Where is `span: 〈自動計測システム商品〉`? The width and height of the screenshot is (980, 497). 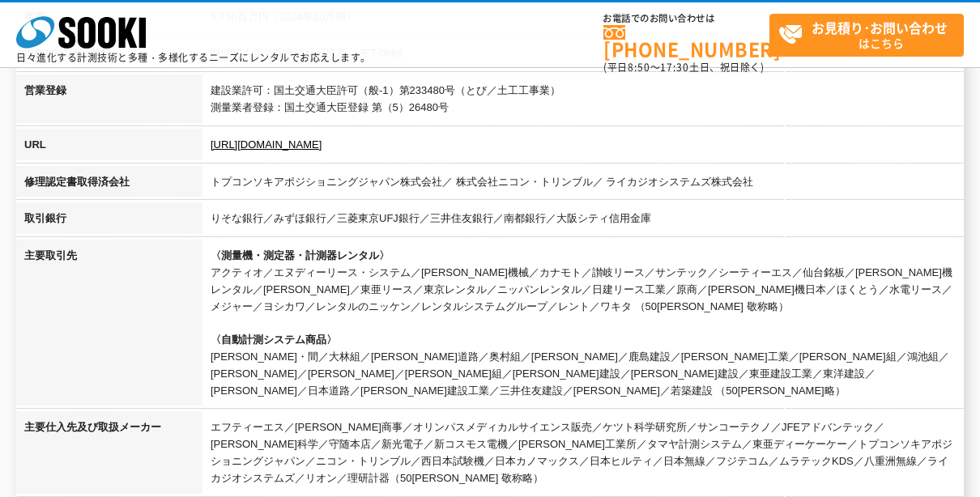 span: 〈自動計測システム商品〉 is located at coordinates (274, 339).